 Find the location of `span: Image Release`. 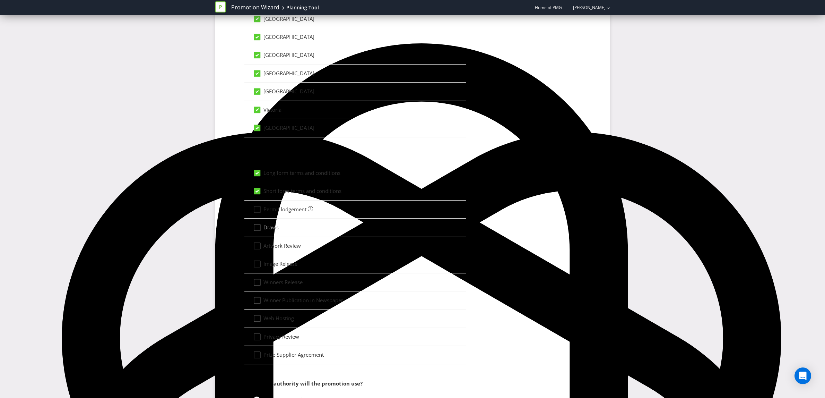

span: Image Release is located at coordinates (281, 264).